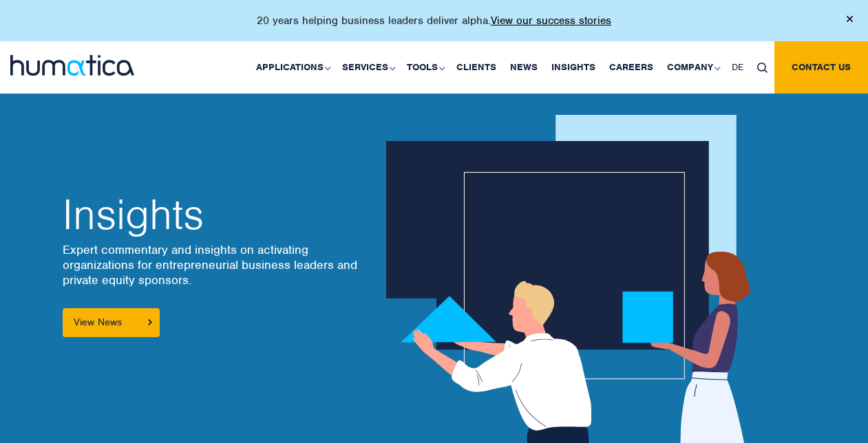  What do you see at coordinates (762, 68) in the screenshot?
I see `img: search_icon` at bounding box center [762, 68].